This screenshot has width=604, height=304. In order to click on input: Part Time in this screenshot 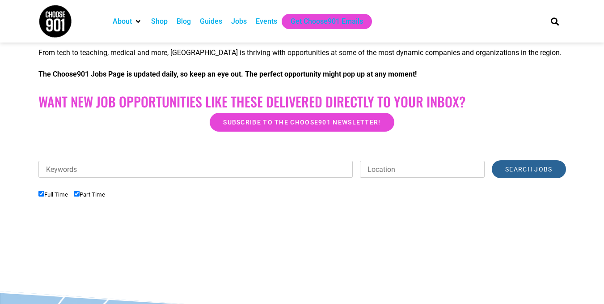, I will do `click(76, 193)`.